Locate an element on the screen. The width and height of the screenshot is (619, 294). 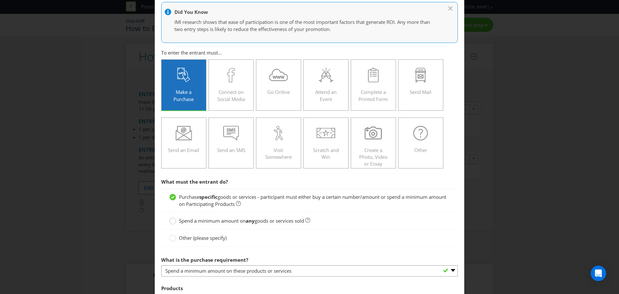
span: Spend a minimum amount on is located at coordinates (212, 221).